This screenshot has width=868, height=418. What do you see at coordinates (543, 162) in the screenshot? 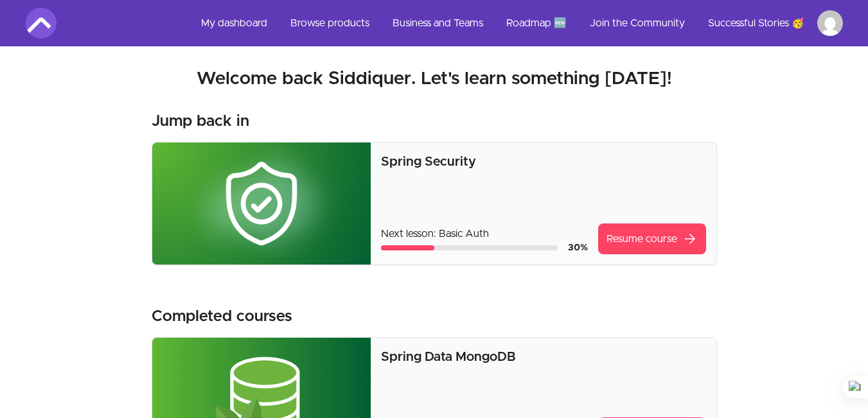
I see `p: Spring Security` at bounding box center [543, 162].